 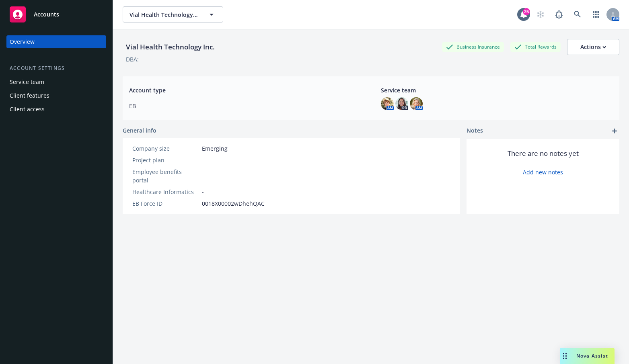 What do you see at coordinates (173, 14) in the screenshot?
I see `button: Vial Health Technology Inc.` at bounding box center [173, 14].